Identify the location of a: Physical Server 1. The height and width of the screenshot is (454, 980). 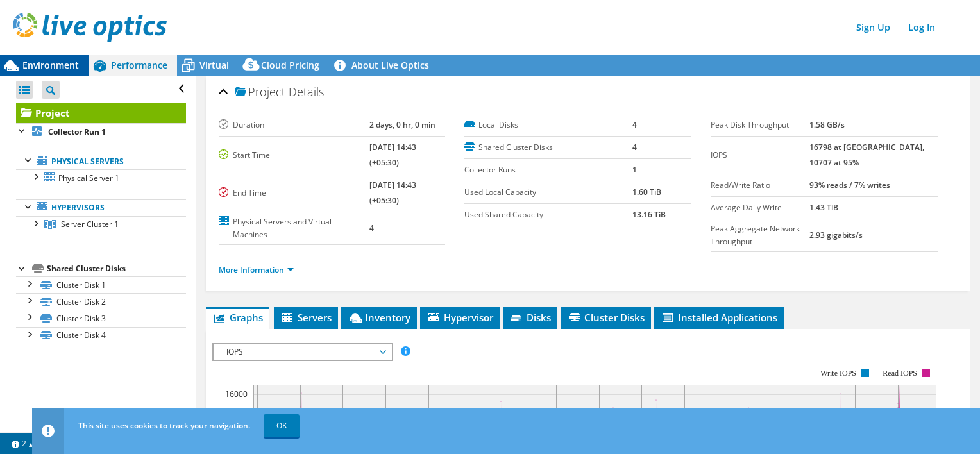
(101, 177).